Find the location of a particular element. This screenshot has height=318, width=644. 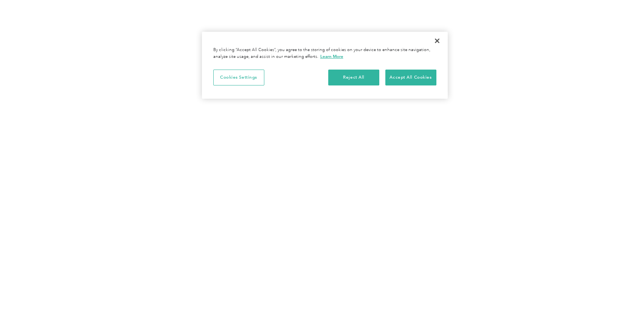

button: Reject All is located at coordinates (354, 77).